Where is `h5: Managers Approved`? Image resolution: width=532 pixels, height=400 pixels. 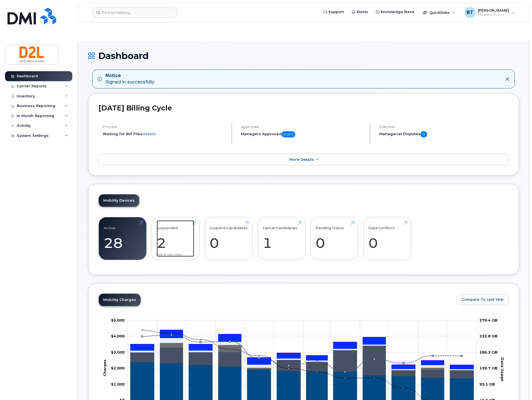 h5: Managers Approved is located at coordinates (303, 134).